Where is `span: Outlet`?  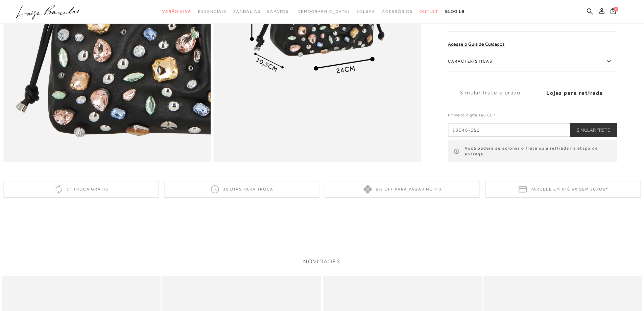
span: Outlet is located at coordinates (429, 12).